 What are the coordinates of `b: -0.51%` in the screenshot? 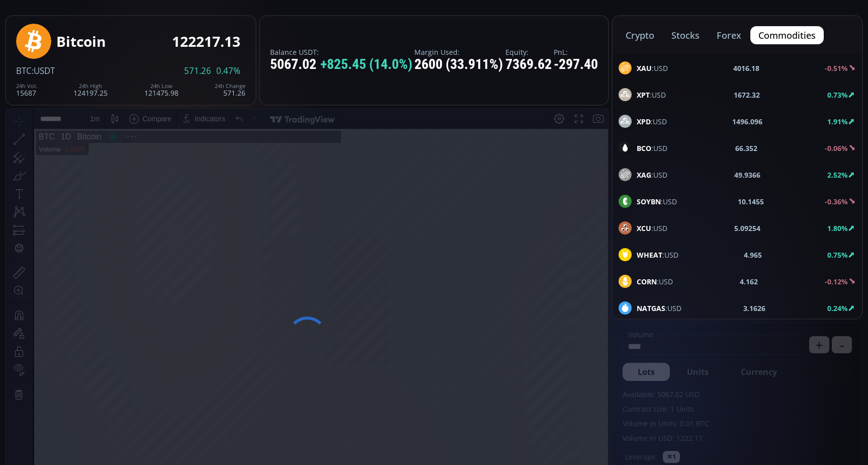 It's located at (836, 68).